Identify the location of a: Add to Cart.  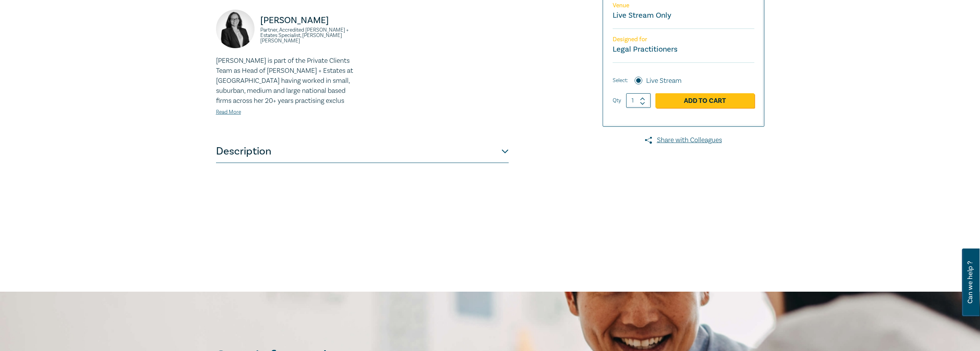
(704, 101).